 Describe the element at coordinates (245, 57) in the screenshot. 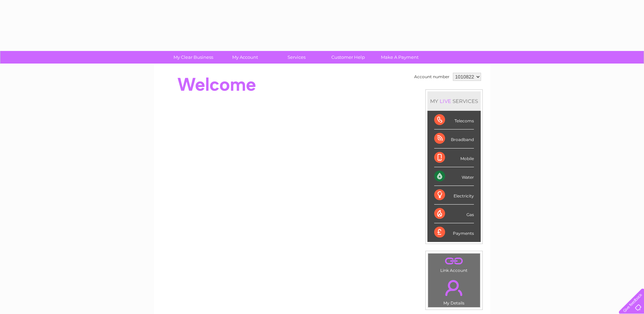

I see `a: My Account` at that location.